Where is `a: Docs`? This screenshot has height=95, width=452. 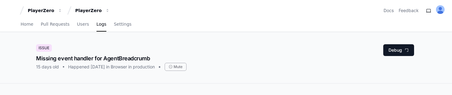 a: Docs is located at coordinates (388, 10).